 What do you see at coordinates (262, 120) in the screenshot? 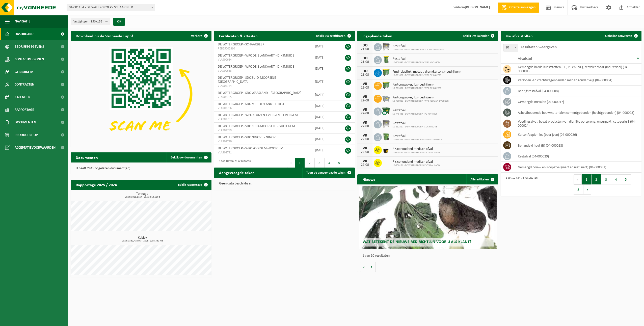
I see `span: VLA902787` at bounding box center [262, 120].